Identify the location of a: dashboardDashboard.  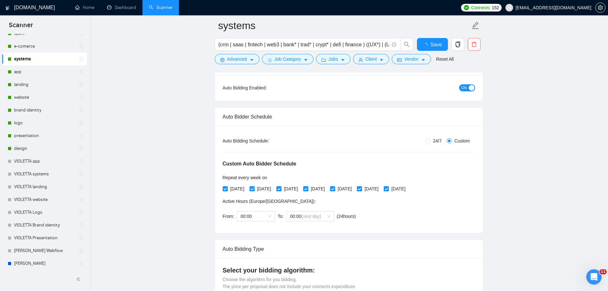
(121, 7).